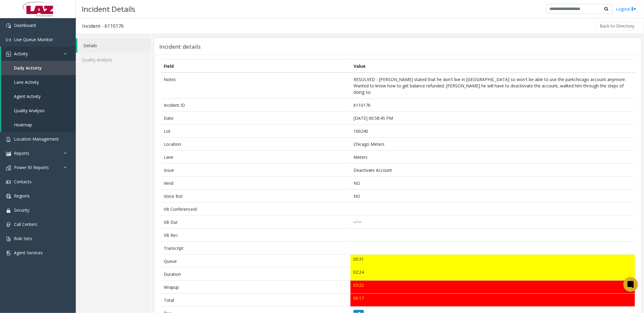  Describe the element at coordinates (28, 96) in the screenshot. I see `span: Agent Activity` at that location.